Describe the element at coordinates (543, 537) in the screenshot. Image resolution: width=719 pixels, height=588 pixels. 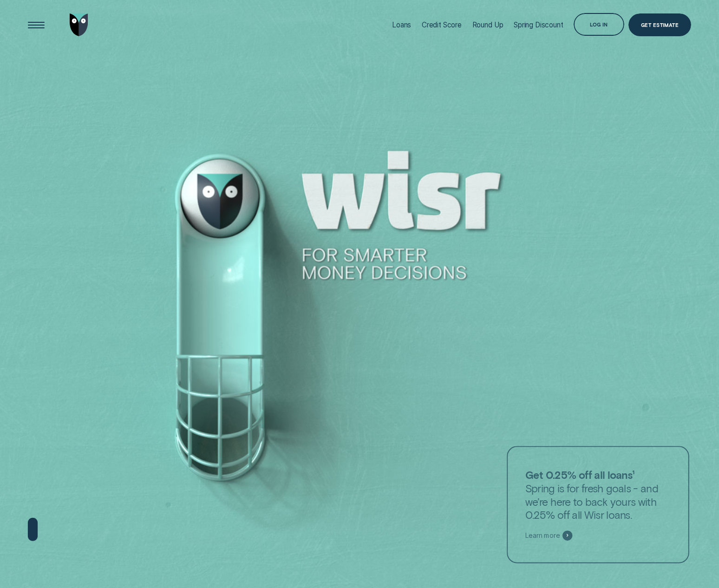
I see `span: Learn more` at that location.